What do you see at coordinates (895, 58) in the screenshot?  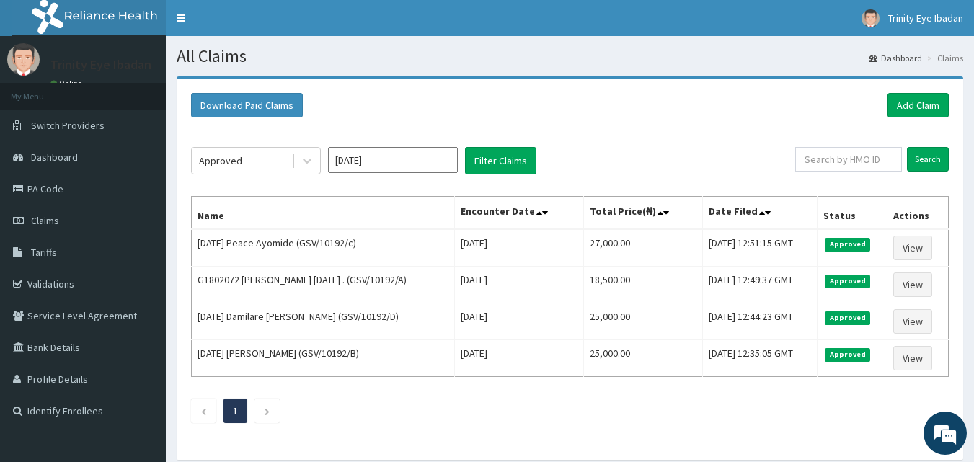 I see `a: Dashboard` at bounding box center [895, 58].